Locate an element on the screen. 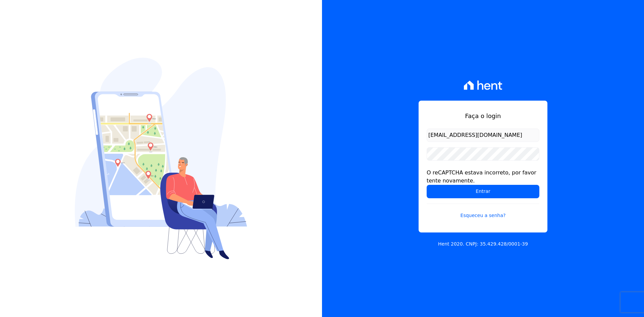  input: Entrar is located at coordinates (483, 191).